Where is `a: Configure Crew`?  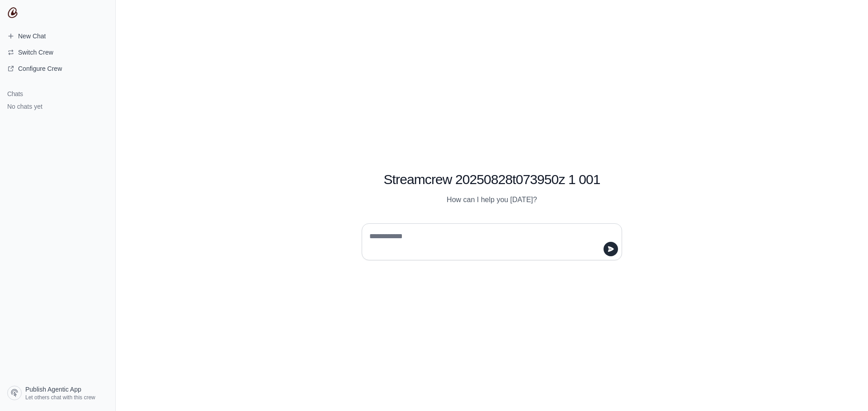 a: Configure Crew is located at coordinates (57, 69).